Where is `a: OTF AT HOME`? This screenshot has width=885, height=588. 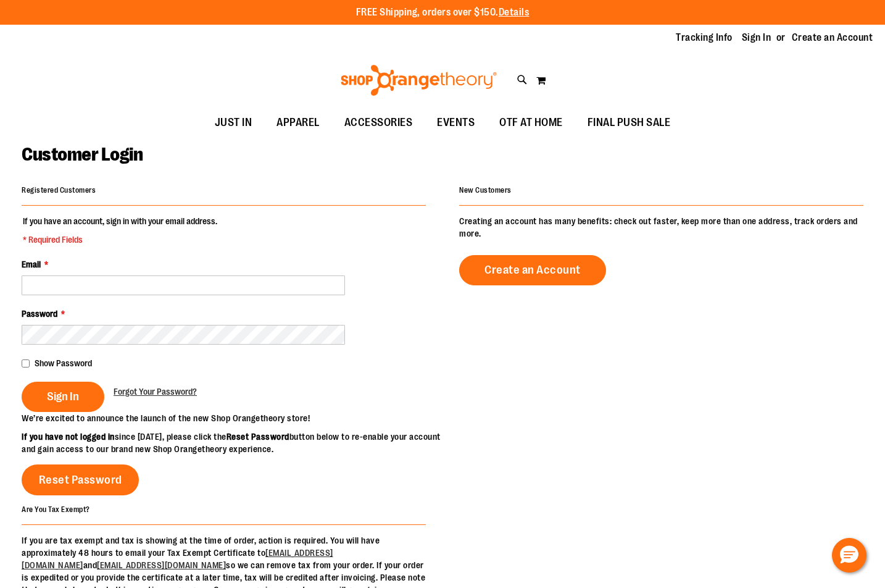
a: OTF AT HOME is located at coordinates (530, 123).